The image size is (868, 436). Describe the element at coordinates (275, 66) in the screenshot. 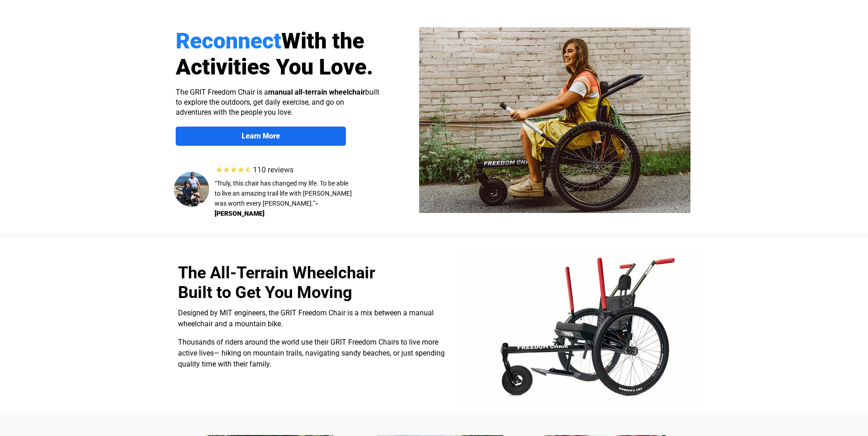

I see `span: Activities You Love.` at that location.